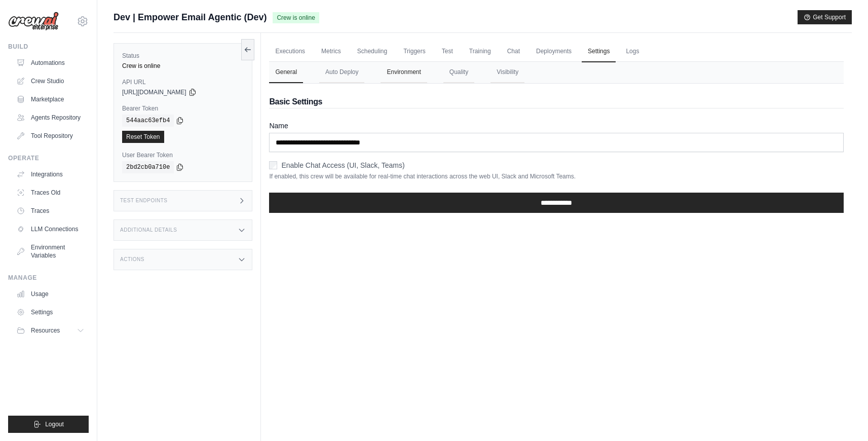 Image resolution: width=868 pixels, height=441 pixels. What do you see at coordinates (148, 230) in the screenshot?
I see `h3: Additional Details` at bounding box center [148, 230].